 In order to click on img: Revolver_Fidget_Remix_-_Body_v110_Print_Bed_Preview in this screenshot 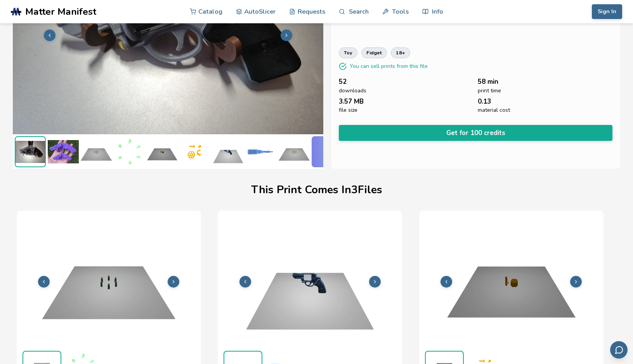, I will do `click(228, 151)`.